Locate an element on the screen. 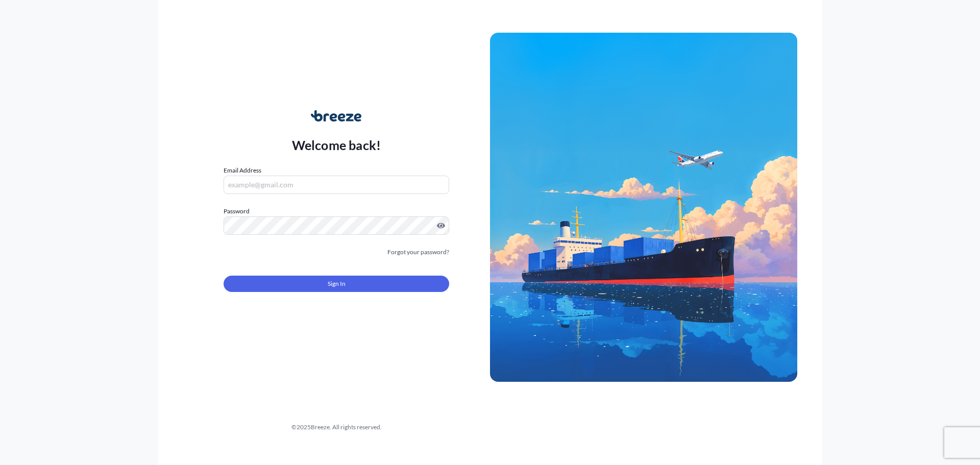 This screenshot has height=465, width=980. div: © 2025 Breeze. All rights reserved. is located at coordinates (336, 427).